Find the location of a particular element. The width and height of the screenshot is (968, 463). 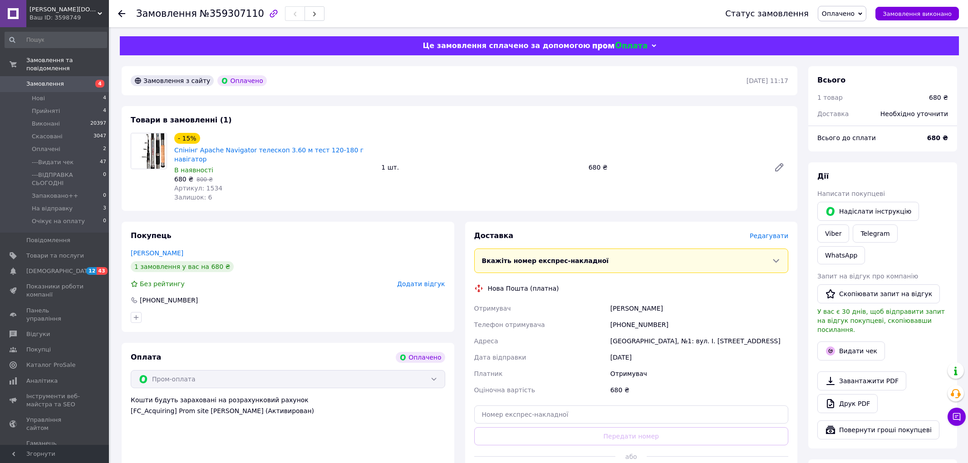

button: Повернути гроші покупцеві is located at coordinates (878, 430).